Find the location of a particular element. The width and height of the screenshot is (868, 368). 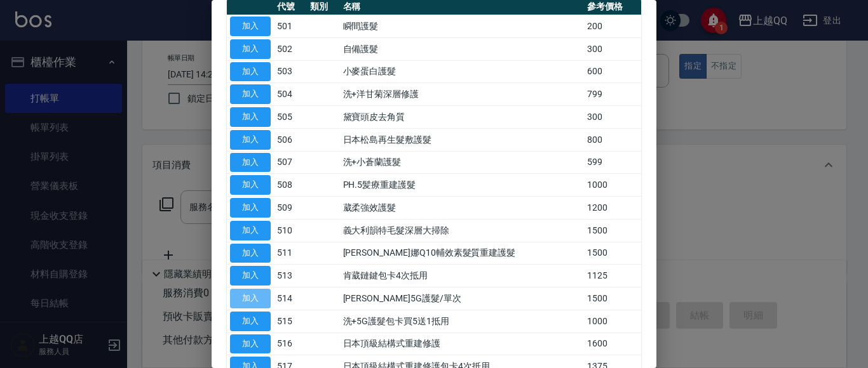

td: 505 is located at coordinates (291, 117).